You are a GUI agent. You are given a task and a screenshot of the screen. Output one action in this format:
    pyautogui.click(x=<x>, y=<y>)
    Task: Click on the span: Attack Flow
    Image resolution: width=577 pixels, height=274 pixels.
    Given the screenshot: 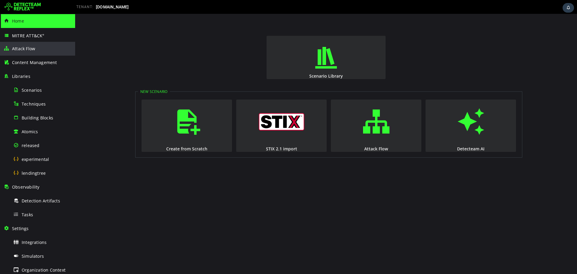 What is the action you would take?
    pyautogui.click(x=23, y=48)
    